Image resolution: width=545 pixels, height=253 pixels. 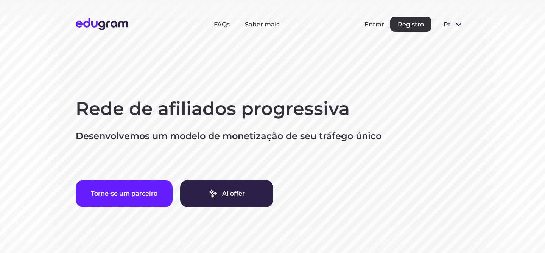 What do you see at coordinates (273, 136) in the screenshot?
I see `p: Desenvolvemos um modelo de monetização de seu tráfego único` at bounding box center [273, 136].